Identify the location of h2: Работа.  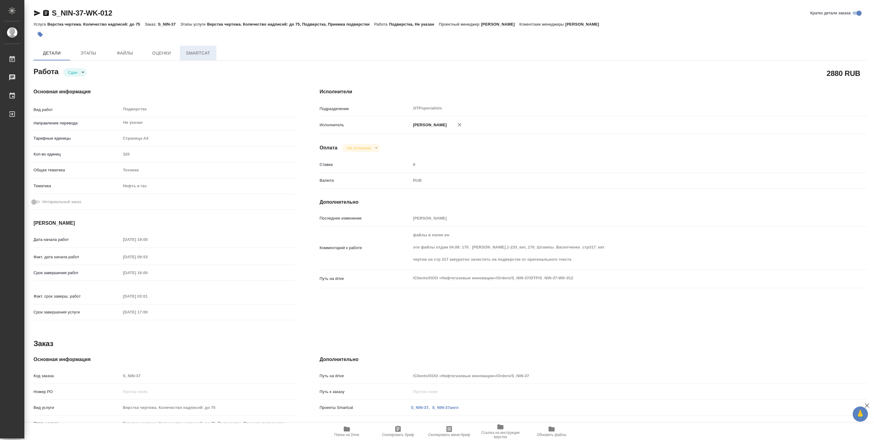
(46, 71).